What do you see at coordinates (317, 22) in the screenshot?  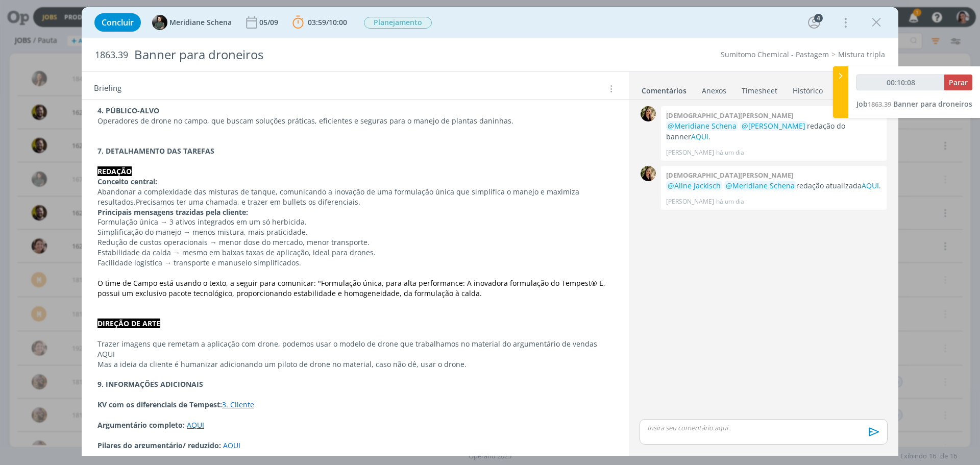 I see `span: 03:59` at bounding box center [317, 22].